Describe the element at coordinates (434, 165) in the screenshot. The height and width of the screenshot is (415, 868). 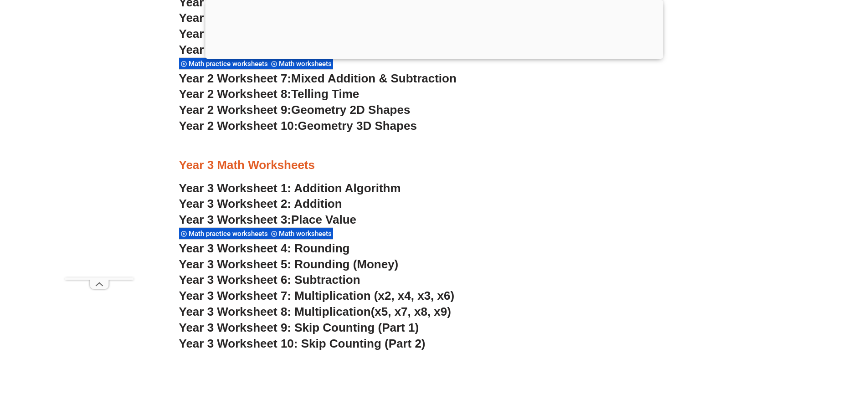
I see `h3: Year 3 Math Worksheets` at that location.